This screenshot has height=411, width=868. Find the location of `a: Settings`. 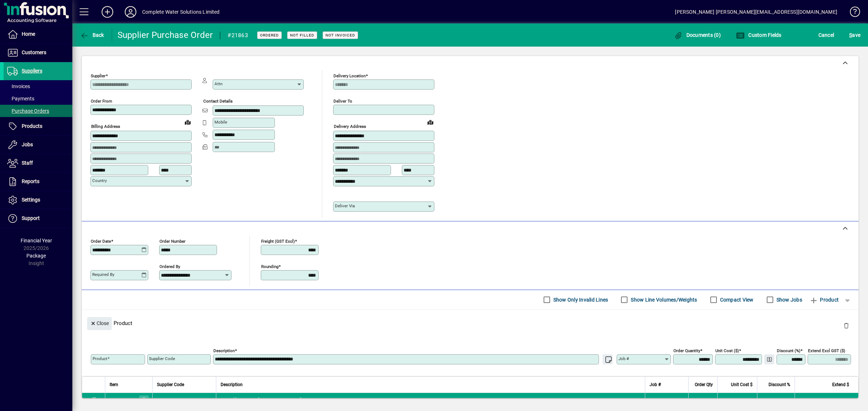

a: Settings is located at coordinates (38, 200).